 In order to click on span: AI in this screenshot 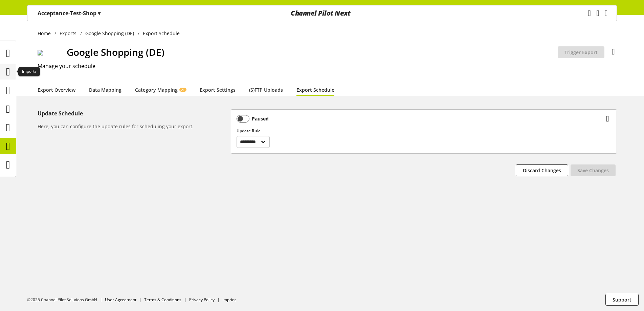, I will do `click(183, 89)`.